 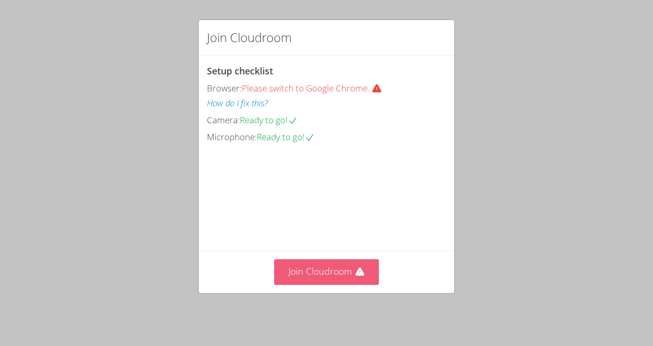 I want to click on button: How do I fix this?, so click(x=237, y=103).